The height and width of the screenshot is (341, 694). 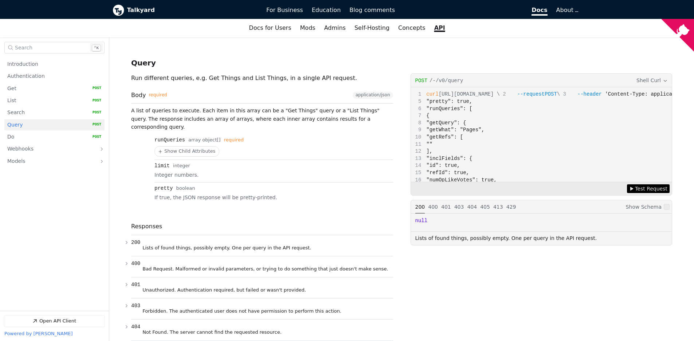 What do you see at coordinates (420, 207) in the screenshot?
I see `span: 200` at bounding box center [420, 207].